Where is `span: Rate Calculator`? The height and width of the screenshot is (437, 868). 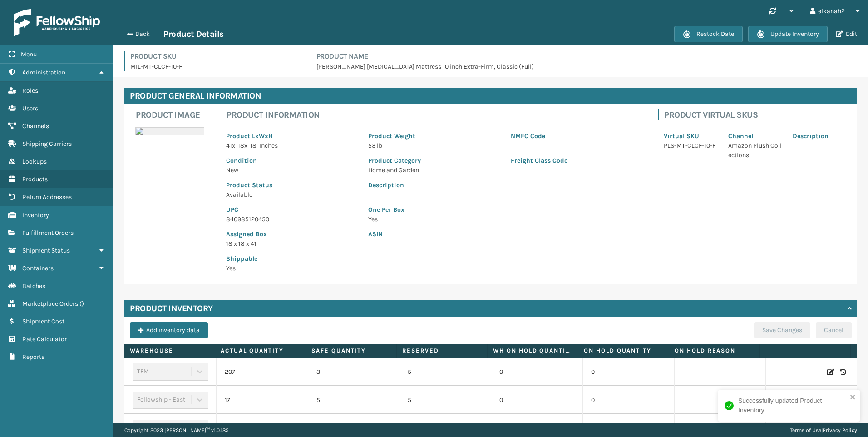
span: Rate Calculator is located at coordinates (44, 339).